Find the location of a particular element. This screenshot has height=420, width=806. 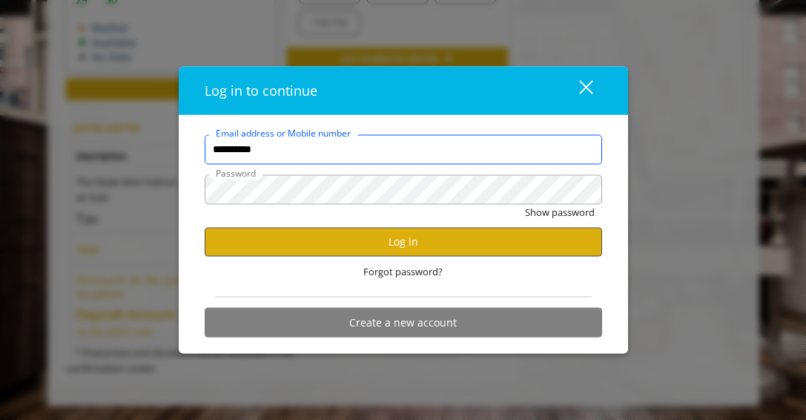

label: Email address or Mobile number is located at coordinates (283, 132).